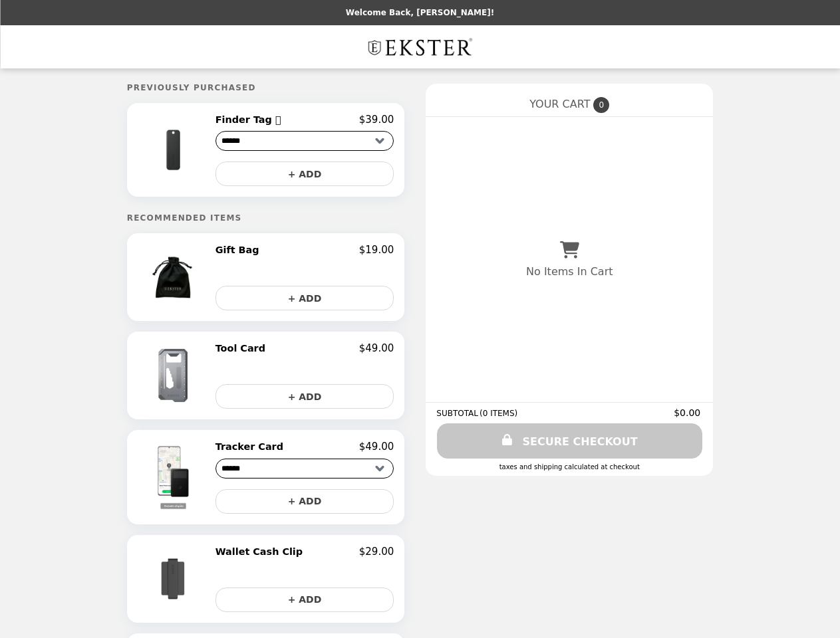  What do you see at coordinates (174, 579) in the screenshot?
I see `img: Wallet Cash Clip` at bounding box center [174, 579].